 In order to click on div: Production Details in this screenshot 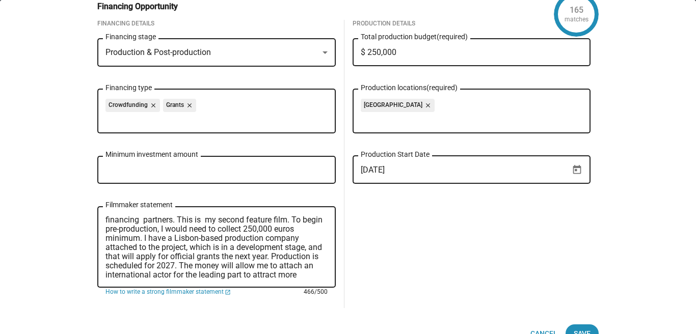, I will do `click(472, 24)`.